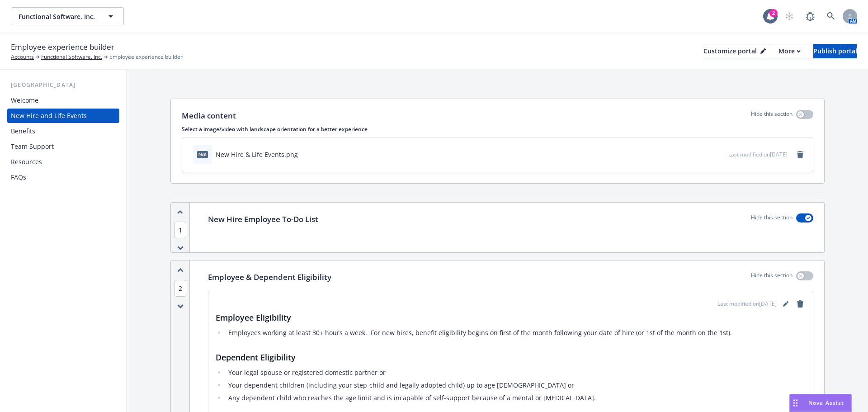 This screenshot has width=868, height=412. I want to click on div: Welcome, so click(25, 100).